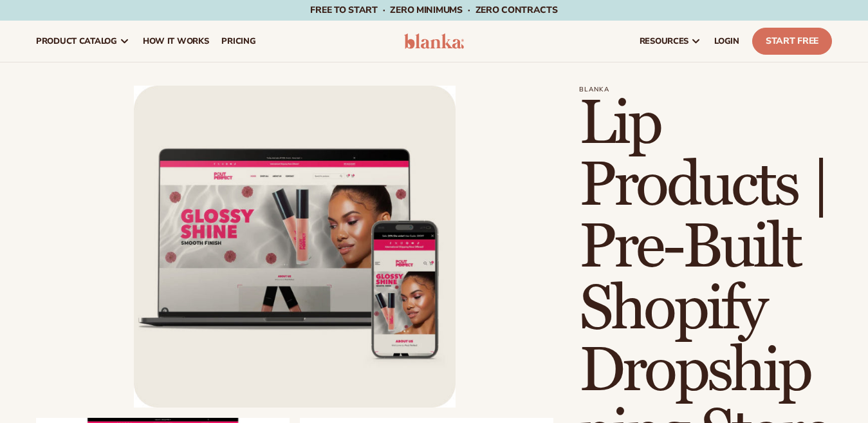 The height and width of the screenshot is (423, 868). I want to click on a: logo, so click(435, 41).